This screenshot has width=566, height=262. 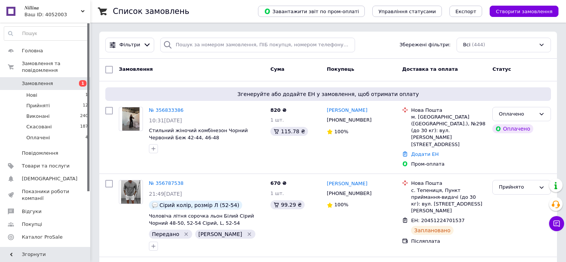 What do you see at coordinates (430, 69) in the screenshot?
I see `span: Доставка та оплата` at bounding box center [430, 69].